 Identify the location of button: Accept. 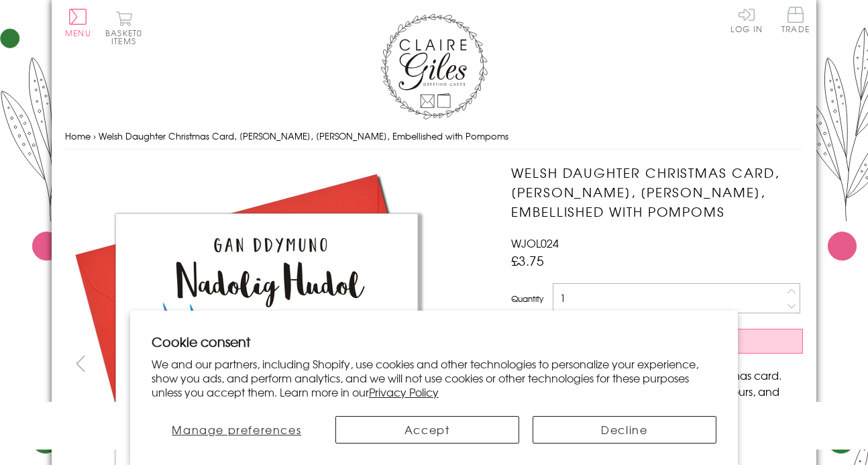
(427, 430).